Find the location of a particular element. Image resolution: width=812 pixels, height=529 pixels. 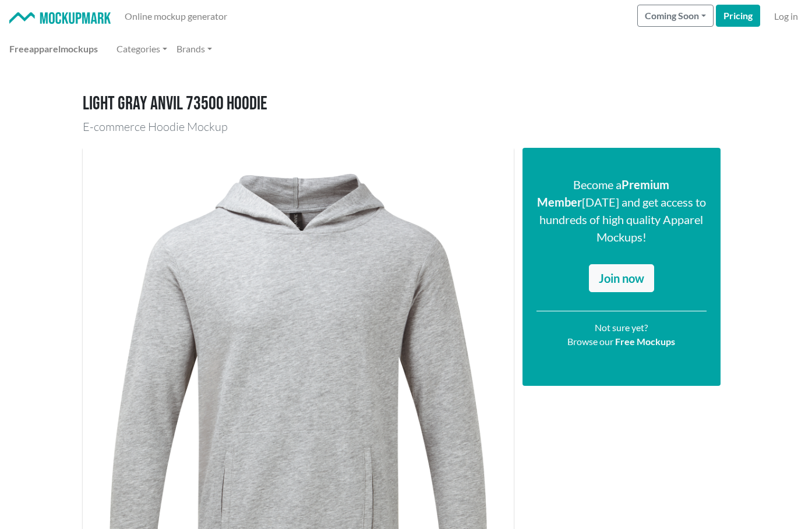

button: Coming Soon is located at coordinates (675, 16).